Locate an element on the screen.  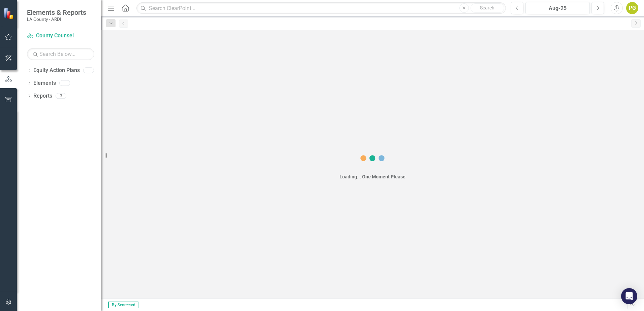
div: 3 is located at coordinates (61, 96).